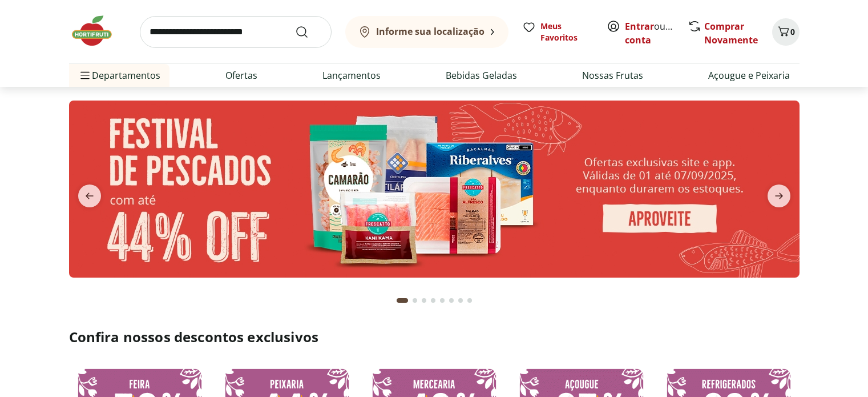  What do you see at coordinates (613, 75) in the screenshot?
I see `a: Nossas Frutas` at bounding box center [613, 75].